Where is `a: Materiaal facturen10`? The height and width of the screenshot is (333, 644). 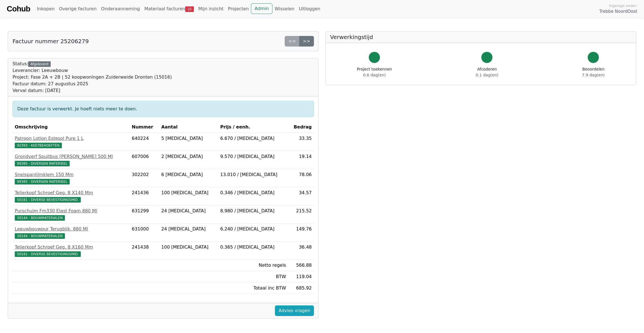 a: Materiaal facturen10 is located at coordinates (169, 9).